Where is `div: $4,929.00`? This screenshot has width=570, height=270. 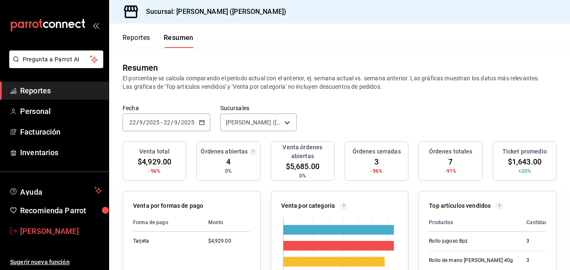 div: $4,929.00 is located at coordinates (229, 241).